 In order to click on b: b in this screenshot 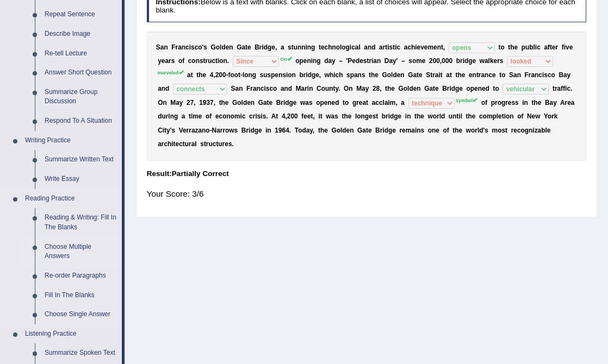, I will do `click(301, 75)`.